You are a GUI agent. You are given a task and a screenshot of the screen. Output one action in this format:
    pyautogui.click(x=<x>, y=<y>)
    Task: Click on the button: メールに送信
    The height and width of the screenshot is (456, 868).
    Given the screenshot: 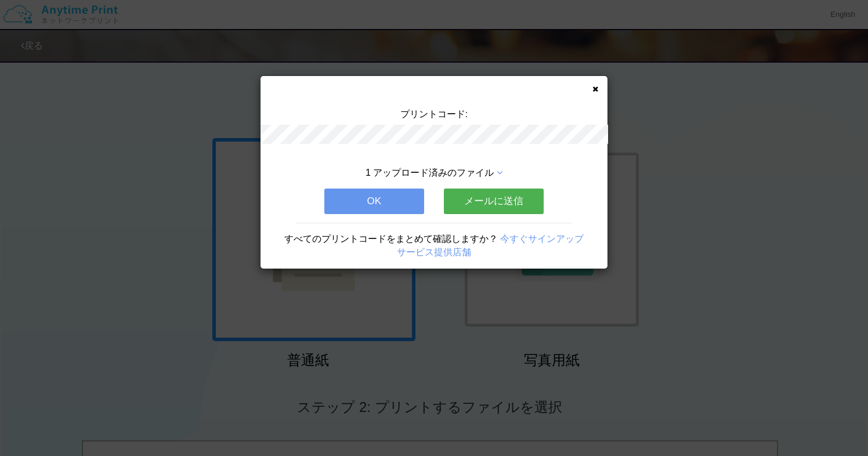 What is the action you would take?
    pyautogui.click(x=494, y=201)
    